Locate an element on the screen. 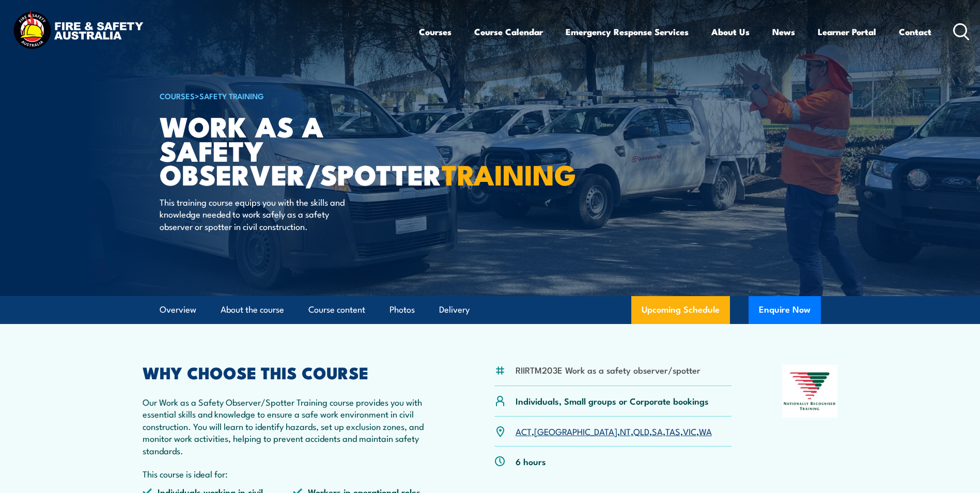 The height and width of the screenshot is (493, 980). a: NT is located at coordinates (625, 431).